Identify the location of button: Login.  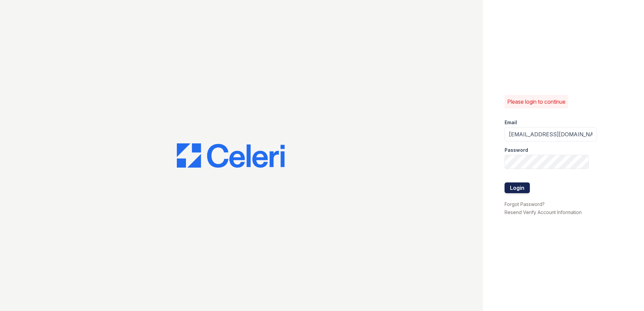
(517, 188).